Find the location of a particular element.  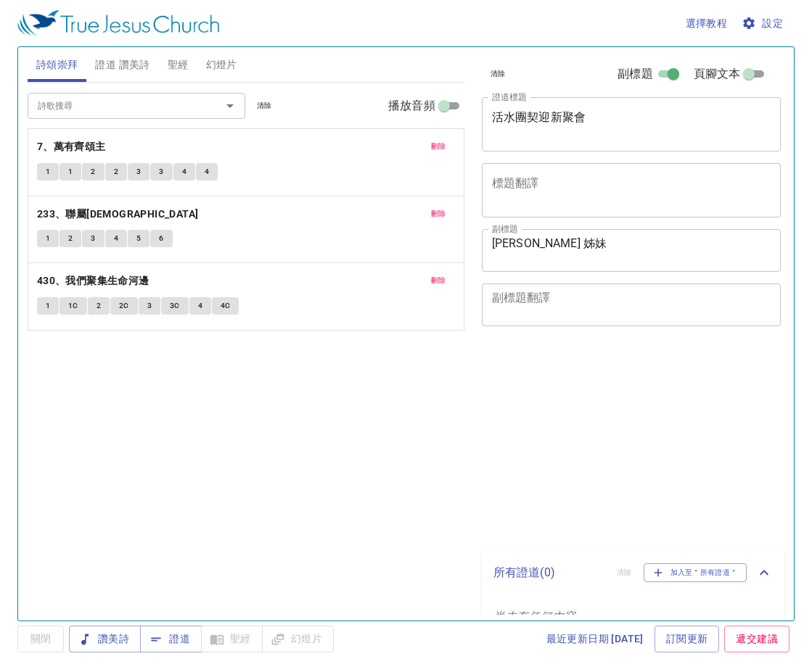

a: 訂閱更新 is located at coordinates (687, 639).